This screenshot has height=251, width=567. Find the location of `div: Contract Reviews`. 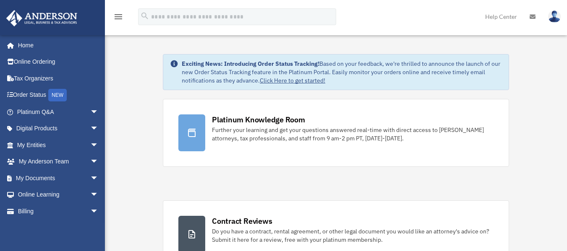

div: Contract Reviews is located at coordinates (242, 221).